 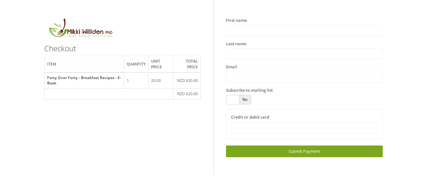 What do you see at coordinates (122, 48) in the screenshot?
I see `h3: Checkout` at bounding box center [122, 48].